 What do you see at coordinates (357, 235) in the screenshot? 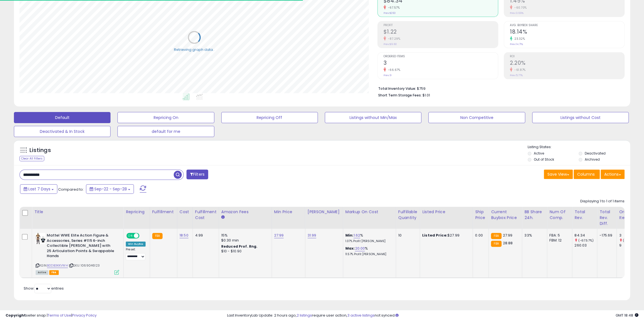
I see `a: 1.62` at bounding box center [357, 235].